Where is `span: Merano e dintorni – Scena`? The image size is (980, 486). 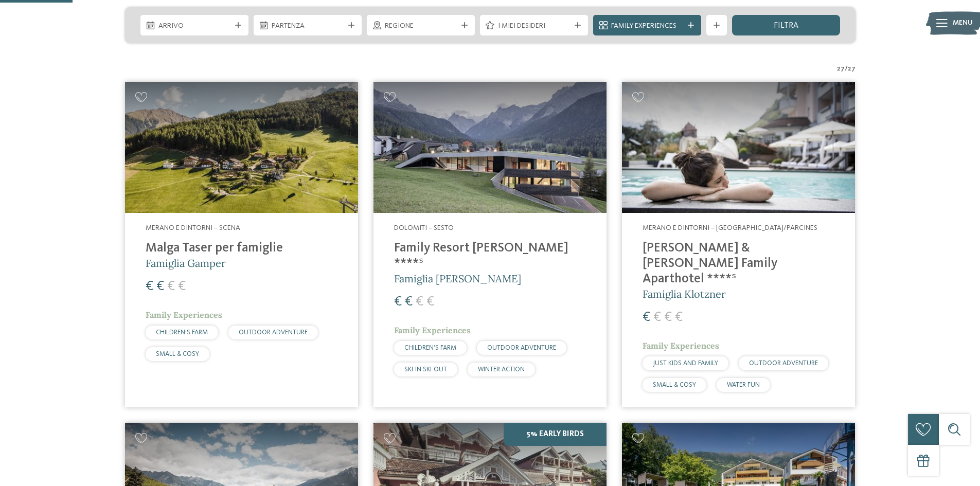 span: Merano e dintorni – Scena is located at coordinates (193, 228).